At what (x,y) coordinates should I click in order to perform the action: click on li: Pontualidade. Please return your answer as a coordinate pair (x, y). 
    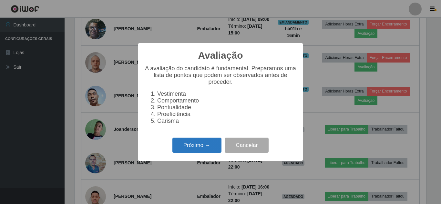
    Looking at the image, I should click on (227, 107).